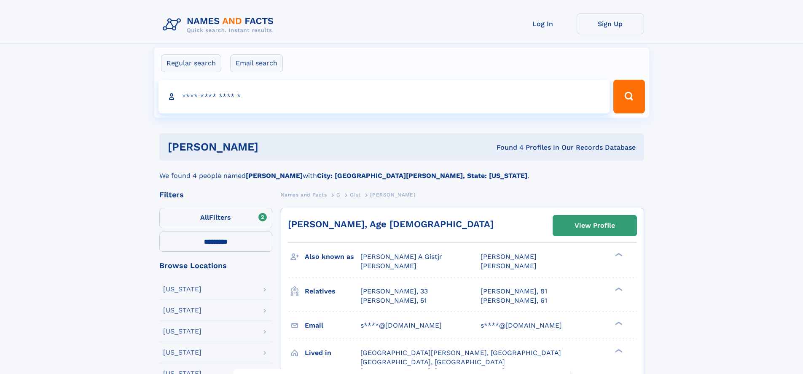 The height and width of the screenshot is (374, 803). Describe the element at coordinates (355, 194) in the screenshot. I see `a: Gist` at that location.